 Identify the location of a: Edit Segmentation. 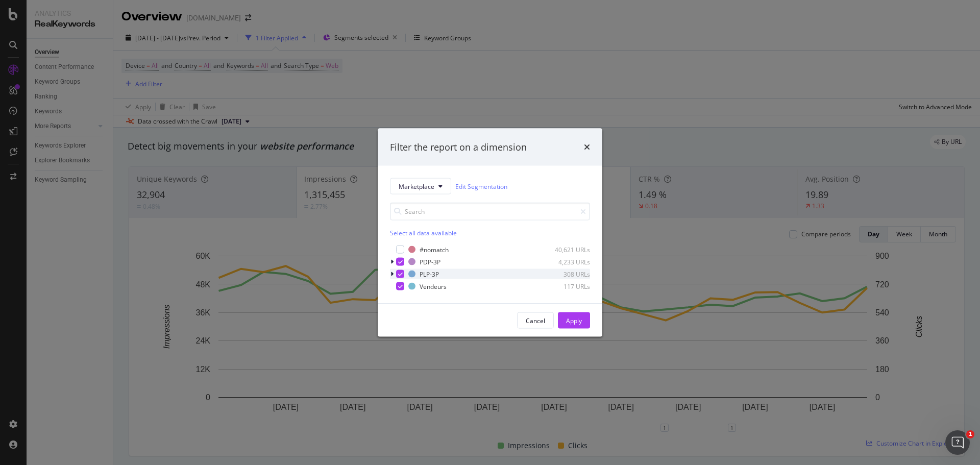
(481, 185).